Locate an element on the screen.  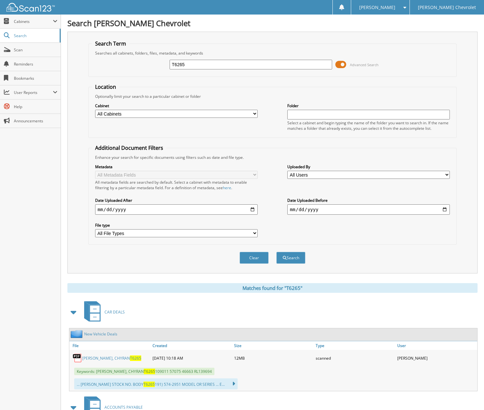
a: File is located at coordinates (110, 345).